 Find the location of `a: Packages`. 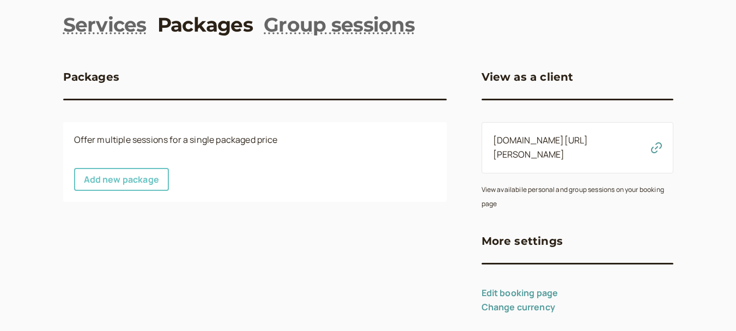

a: Packages is located at coordinates (205, 25).